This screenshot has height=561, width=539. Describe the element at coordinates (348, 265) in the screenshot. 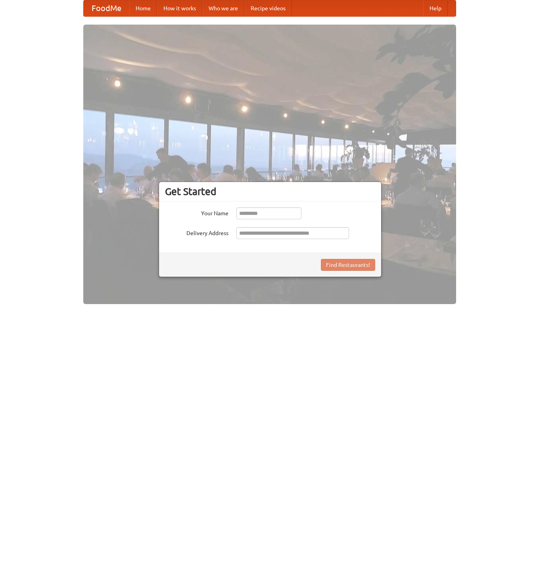

I see `button: Find Restaurants!` at that location.